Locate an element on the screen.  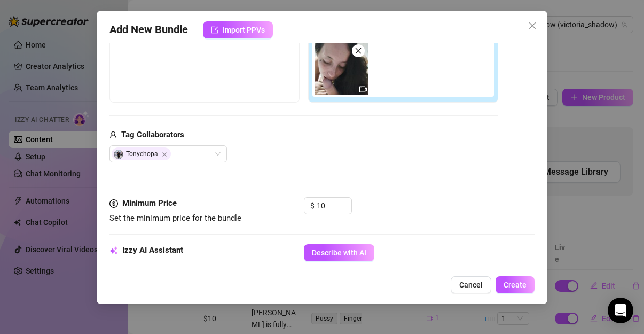
span: Import PPVs is located at coordinates (244, 30).